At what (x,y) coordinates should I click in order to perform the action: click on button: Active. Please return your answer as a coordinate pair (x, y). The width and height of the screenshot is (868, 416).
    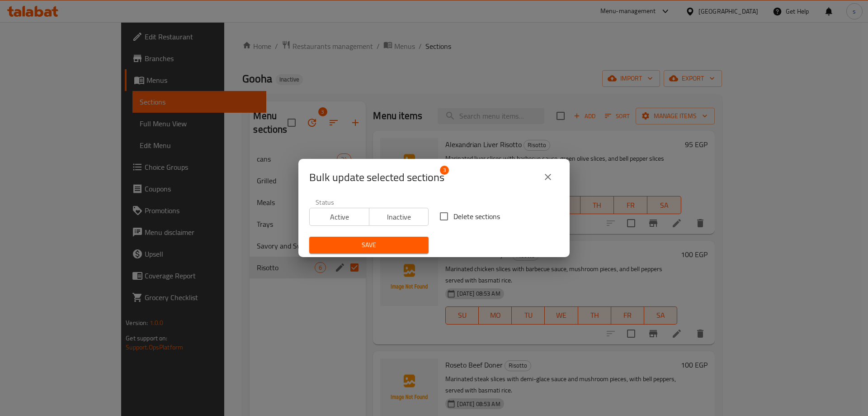
    Looking at the image, I should click on (339, 217).